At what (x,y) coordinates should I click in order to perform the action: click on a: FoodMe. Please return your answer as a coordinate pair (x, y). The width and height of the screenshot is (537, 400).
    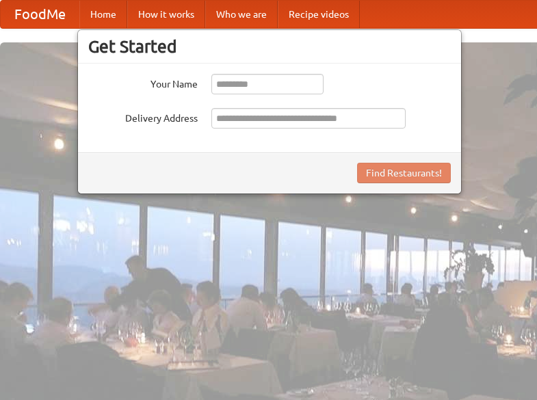
    Looking at the image, I should click on (40, 14).